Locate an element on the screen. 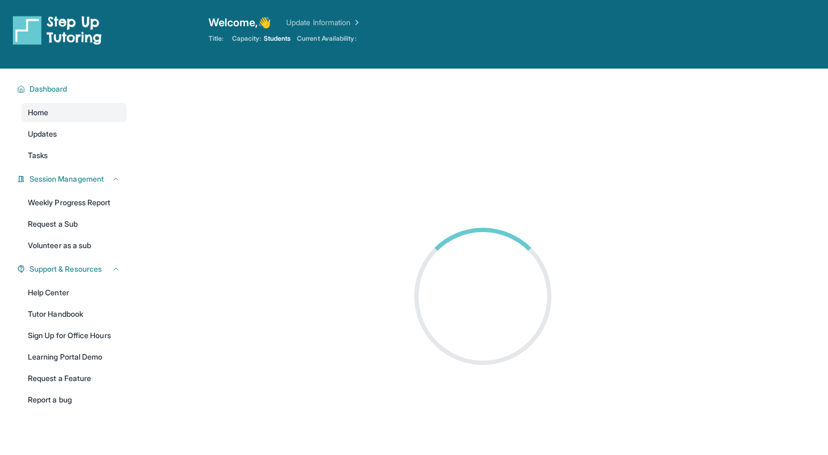  img: logo is located at coordinates (57, 30).